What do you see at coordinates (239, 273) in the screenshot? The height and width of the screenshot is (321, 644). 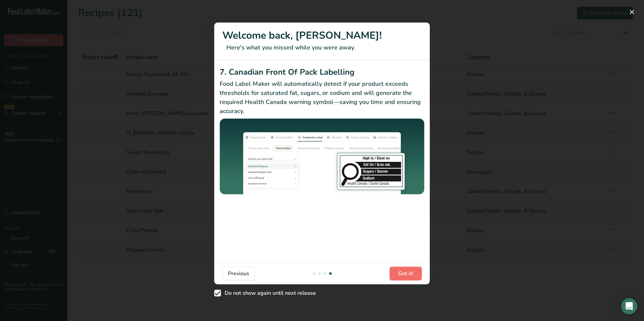 I see `span: Previous` at bounding box center [239, 273].